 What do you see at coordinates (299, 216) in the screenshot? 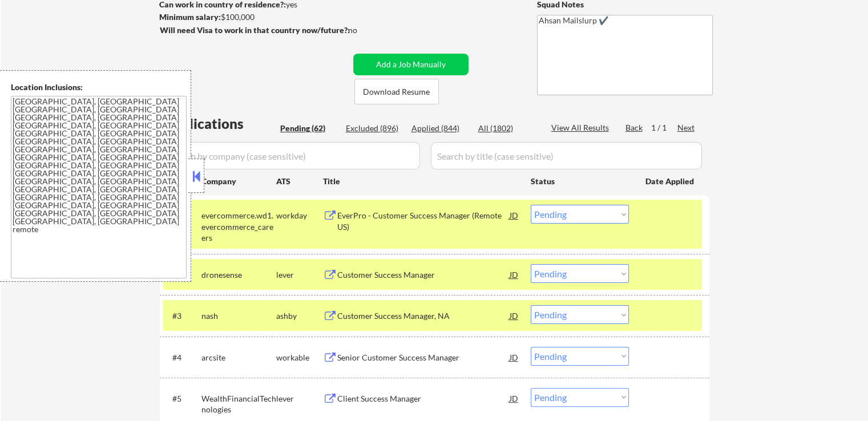
I see `div: workday` at bounding box center [299, 216].